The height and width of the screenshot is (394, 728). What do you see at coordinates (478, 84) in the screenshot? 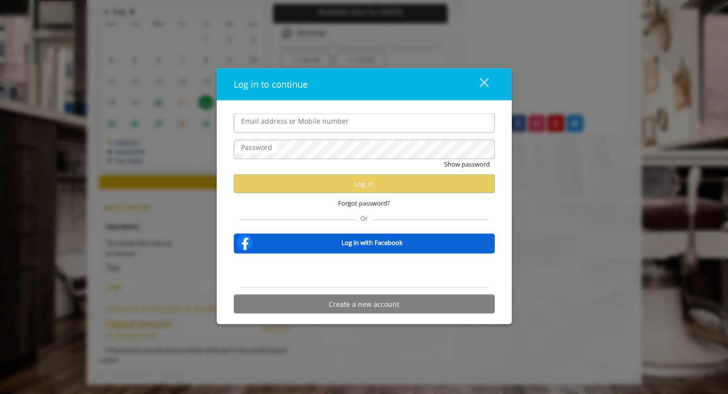
I see `button: close dialog` at bounding box center [478, 84].